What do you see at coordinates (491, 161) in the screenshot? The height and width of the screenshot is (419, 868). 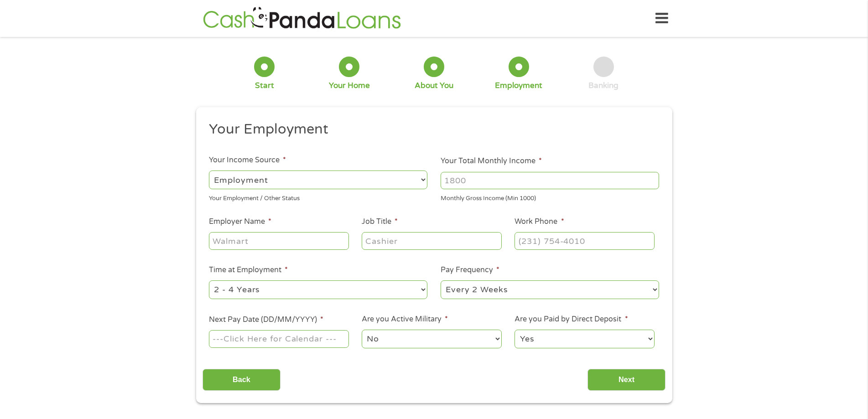 I see `label: Your Total Monthly Income` at bounding box center [491, 161].